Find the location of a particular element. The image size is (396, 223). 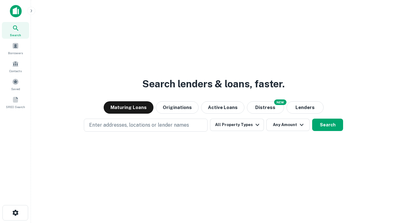

div: Search is located at coordinates (15, 30).